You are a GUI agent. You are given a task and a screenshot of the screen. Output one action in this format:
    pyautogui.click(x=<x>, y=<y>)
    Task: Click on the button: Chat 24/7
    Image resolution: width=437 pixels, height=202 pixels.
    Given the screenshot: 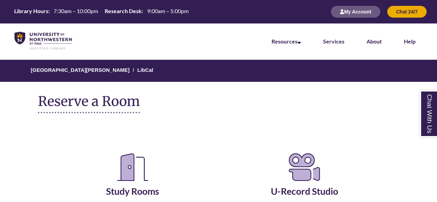 What is the action you would take?
    pyautogui.click(x=407, y=12)
    